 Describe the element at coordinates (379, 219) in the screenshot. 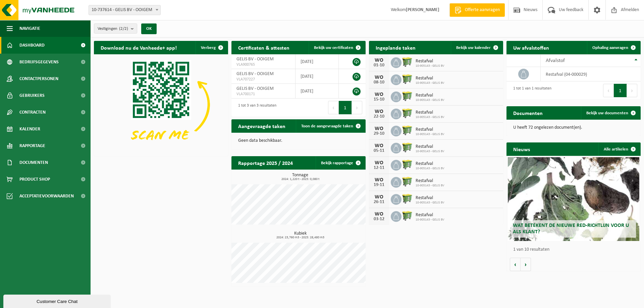

I see `div: 03-12` at that location.